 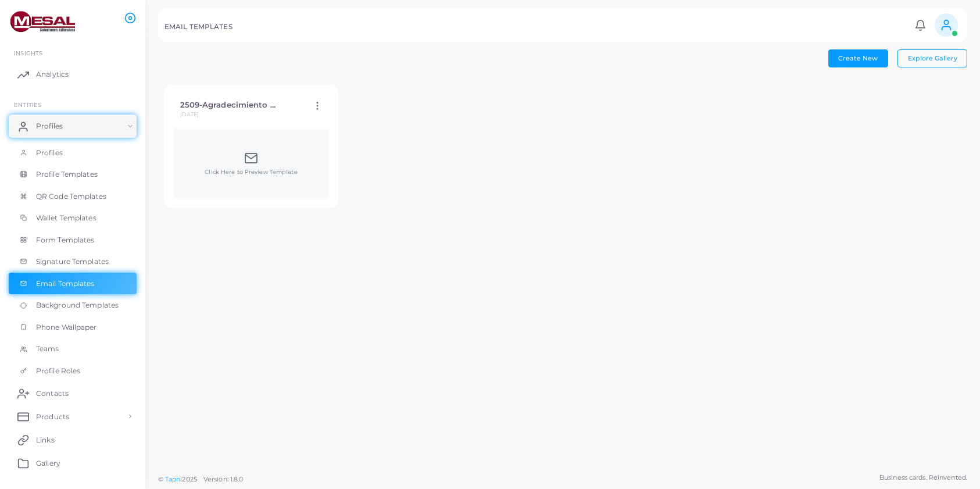 What do you see at coordinates (73, 218) in the screenshot?
I see `a: Wallet Templates` at bounding box center [73, 218].